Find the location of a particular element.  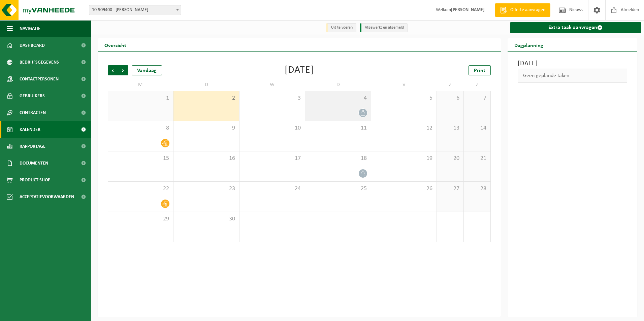

li: Uit te voeren is located at coordinates (341, 28).